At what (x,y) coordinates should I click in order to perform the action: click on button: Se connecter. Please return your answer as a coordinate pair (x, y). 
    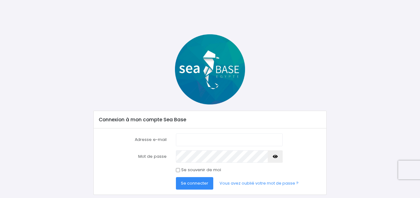
    Looking at the image, I should click on (194, 183).